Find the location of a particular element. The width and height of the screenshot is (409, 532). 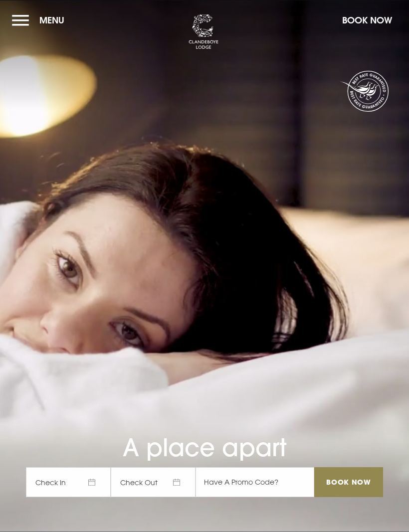

input: Book Now is located at coordinates (349, 482).